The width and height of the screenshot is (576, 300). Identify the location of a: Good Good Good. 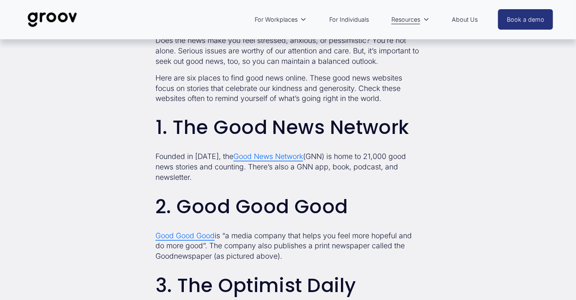
(185, 236).